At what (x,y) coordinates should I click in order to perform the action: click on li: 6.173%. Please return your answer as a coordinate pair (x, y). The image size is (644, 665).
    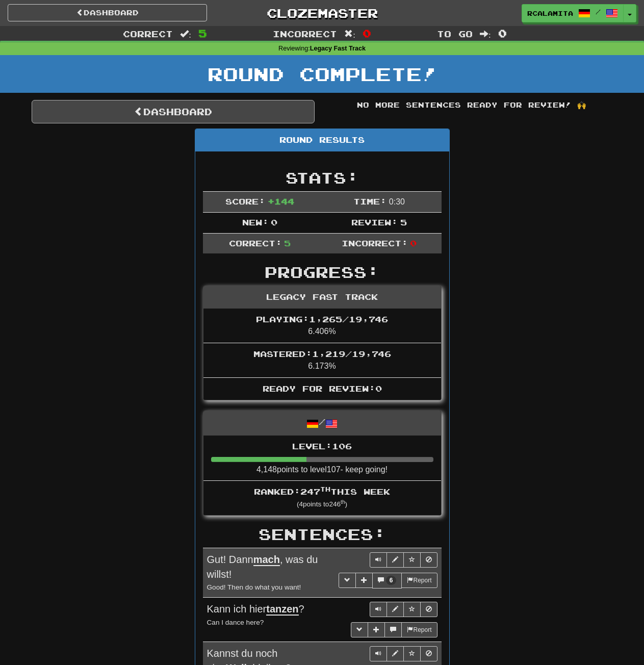
    Looking at the image, I should click on (323, 360).